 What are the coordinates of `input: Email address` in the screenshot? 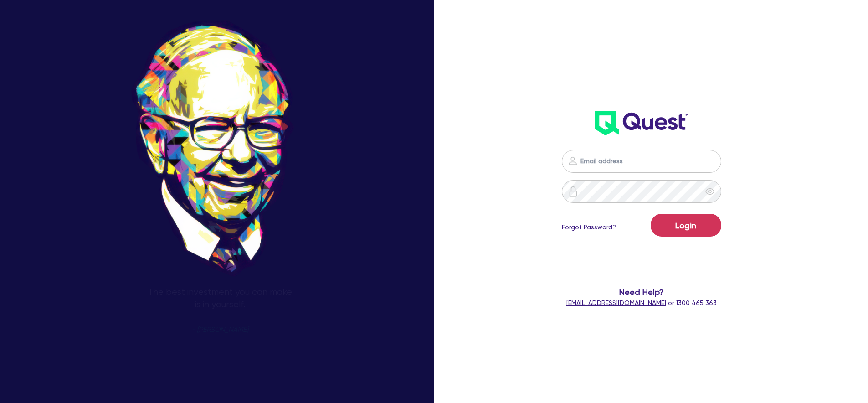 It's located at (641, 161).